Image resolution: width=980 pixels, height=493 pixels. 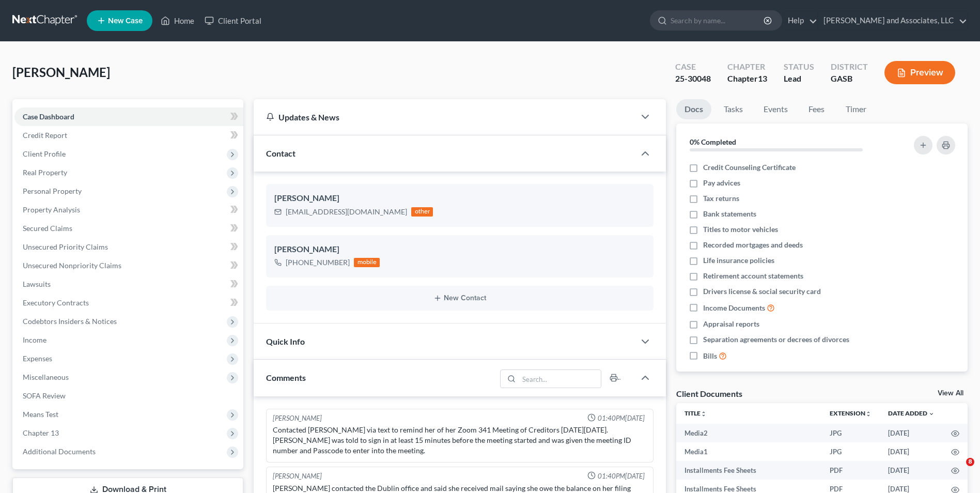 What do you see at coordinates (281, 153) in the screenshot?
I see `span: Contact` at bounding box center [281, 153].